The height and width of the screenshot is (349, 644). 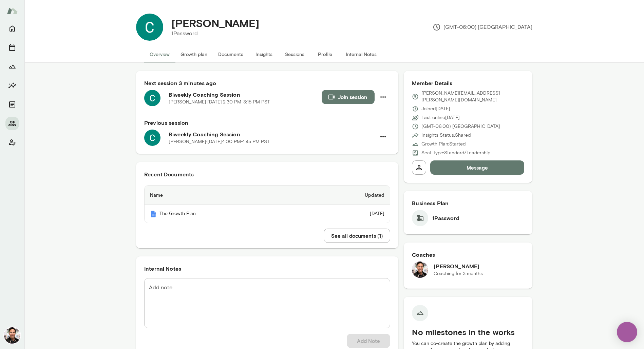 What do you see at coordinates (458, 274) in the screenshot?
I see `p: Coaching for 3 months` at bounding box center [458, 274].